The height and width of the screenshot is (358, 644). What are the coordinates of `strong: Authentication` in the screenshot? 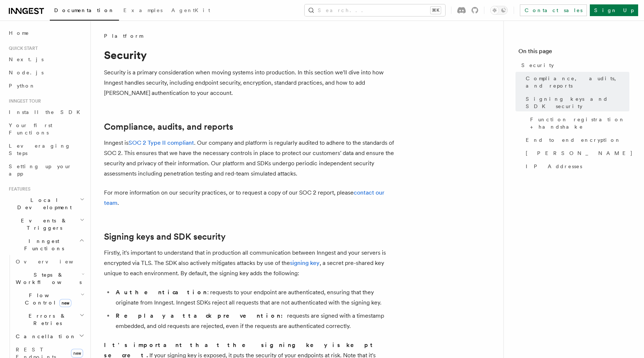 It's located at (162, 292).